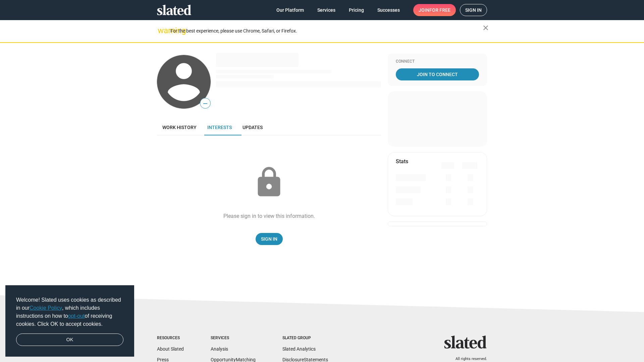 This screenshot has height=362, width=644. What do you see at coordinates (46, 308) in the screenshot?
I see `a: Cookie Policy` at bounding box center [46, 308].